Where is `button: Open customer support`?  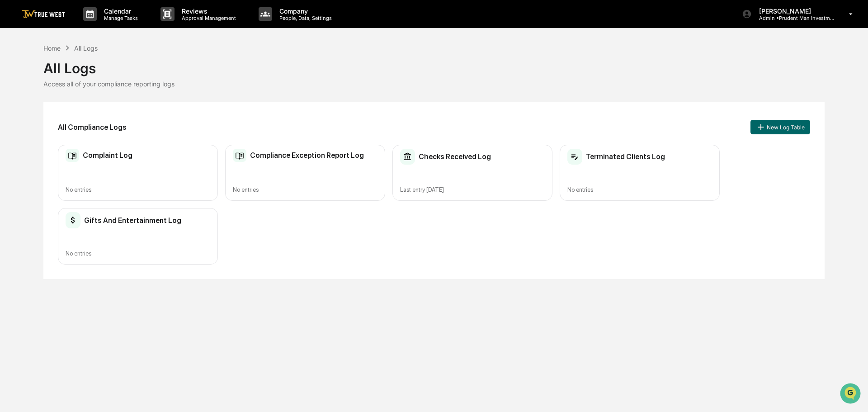
button: Open customer support is located at coordinates (12, 12).